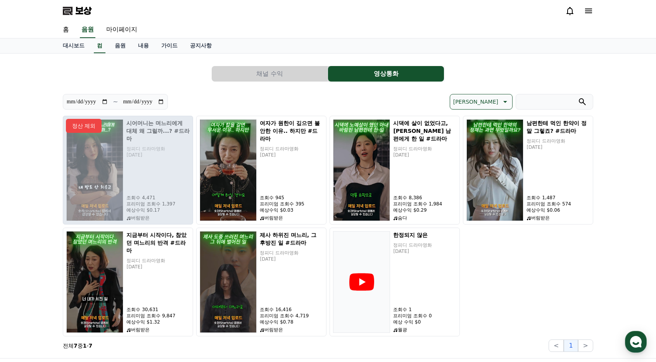 Image resolution: width=656 pixels, height=362 pixels. Describe the element at coordinates (410, 235) in the screenshot. I see `font: 한정되지 않은` at that location.